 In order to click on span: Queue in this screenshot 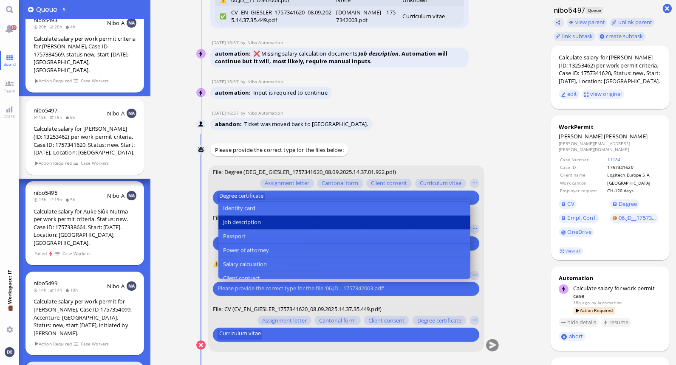, I will do `click(48, 9)`.